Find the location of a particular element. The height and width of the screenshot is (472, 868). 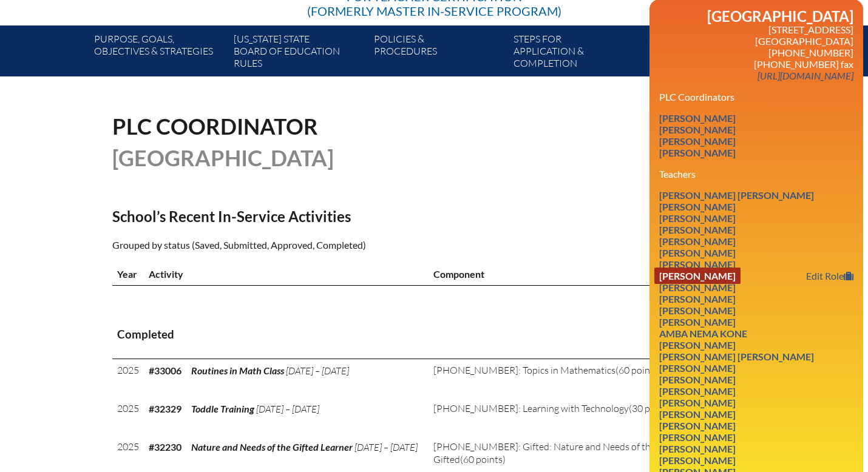

a: Steps forapplication & completion is located at coordinates (579, 54).